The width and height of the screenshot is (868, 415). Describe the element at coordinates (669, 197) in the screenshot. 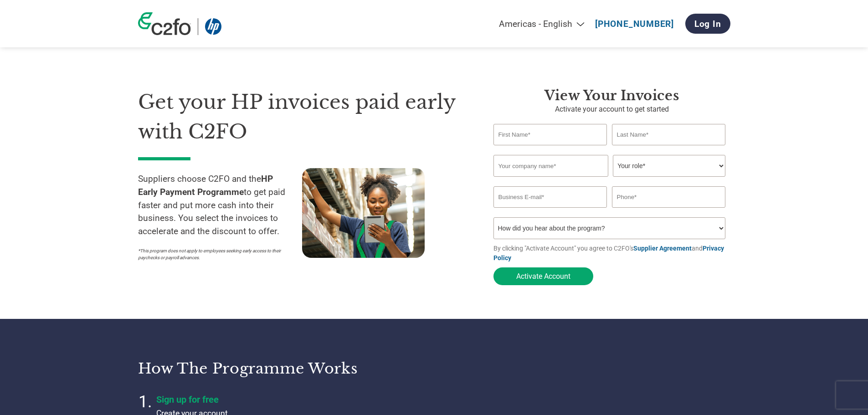

I see `input: Phone*` at that location.